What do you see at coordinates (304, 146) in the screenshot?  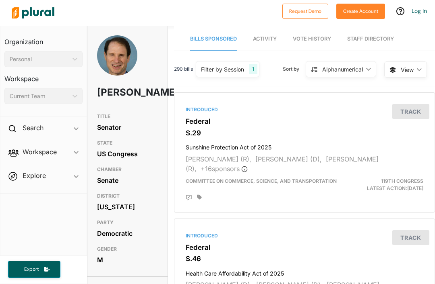 I see `h4: Sunshine Protection Act of 2025` at bounding box center [304, 146].